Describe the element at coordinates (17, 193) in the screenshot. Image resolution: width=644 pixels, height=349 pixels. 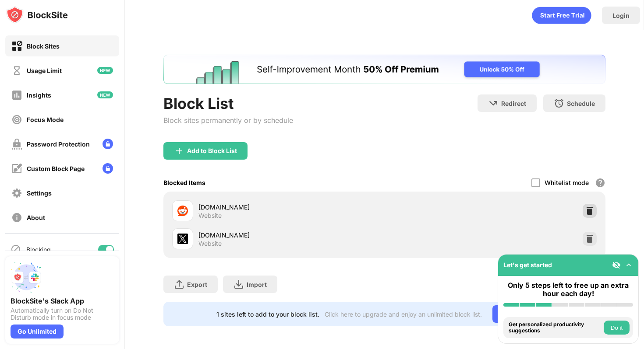
I see `img: settings-off.svg` at that location.